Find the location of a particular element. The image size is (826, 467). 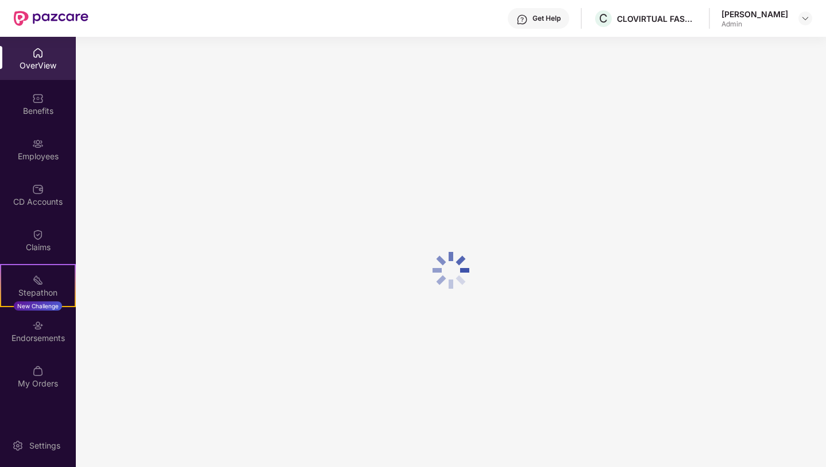

img: svg+xml;base64,PHN2ZyBpZD0iRW5kb3JzZW1lbnRzIiB4bWxucz0iaHR0cDovL3d3dy53My5vcmcvMjAwMC9zdmciIHdpZH... is located at coordinates (38, 325).